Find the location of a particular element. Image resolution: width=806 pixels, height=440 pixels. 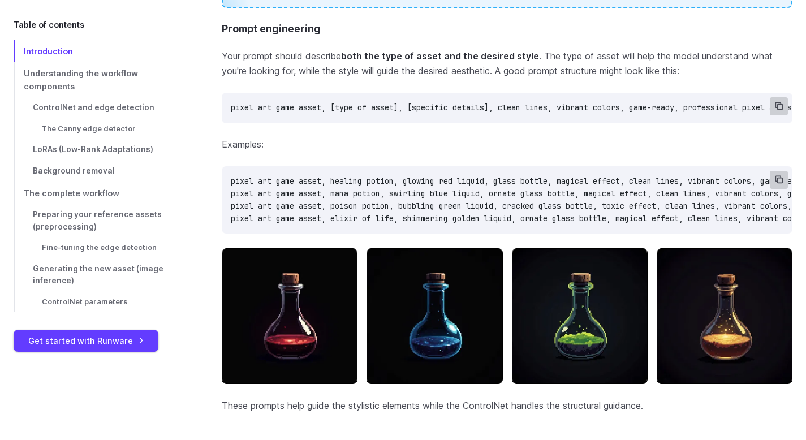

span: The Canny edge detector is located at coordinates (89, 128).